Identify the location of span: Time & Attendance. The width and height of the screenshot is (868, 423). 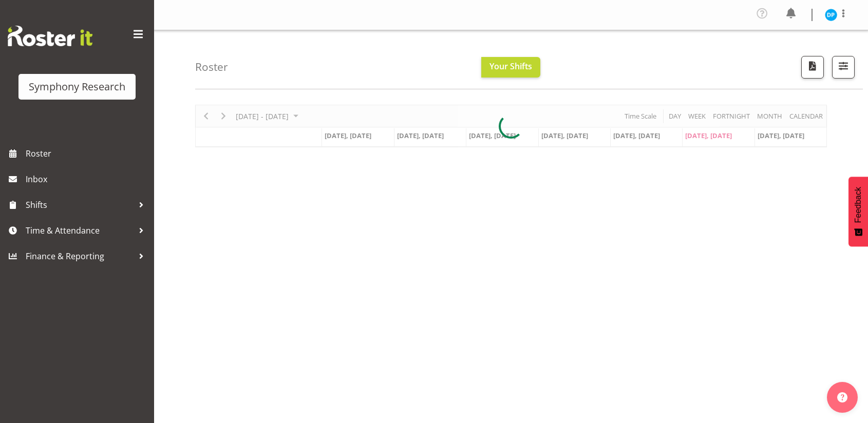
(80, 231).